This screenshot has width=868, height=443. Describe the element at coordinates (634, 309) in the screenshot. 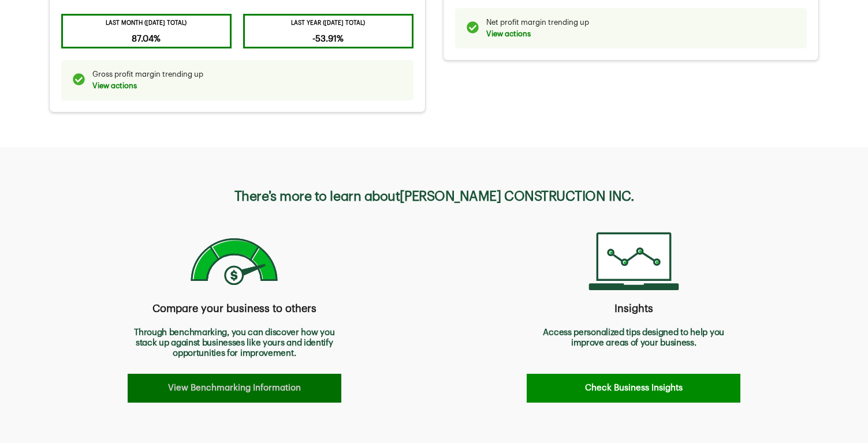

I see `div: Insights` at that location.